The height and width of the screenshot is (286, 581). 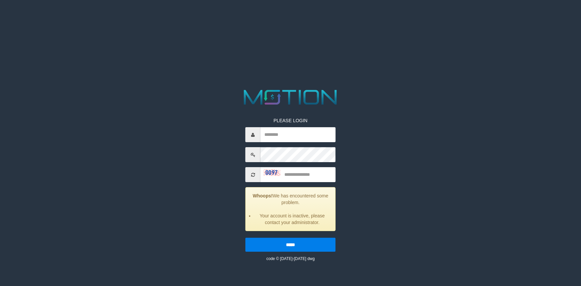 I want to click on img: MOTION_logo.png, so click(x=290, y=97).